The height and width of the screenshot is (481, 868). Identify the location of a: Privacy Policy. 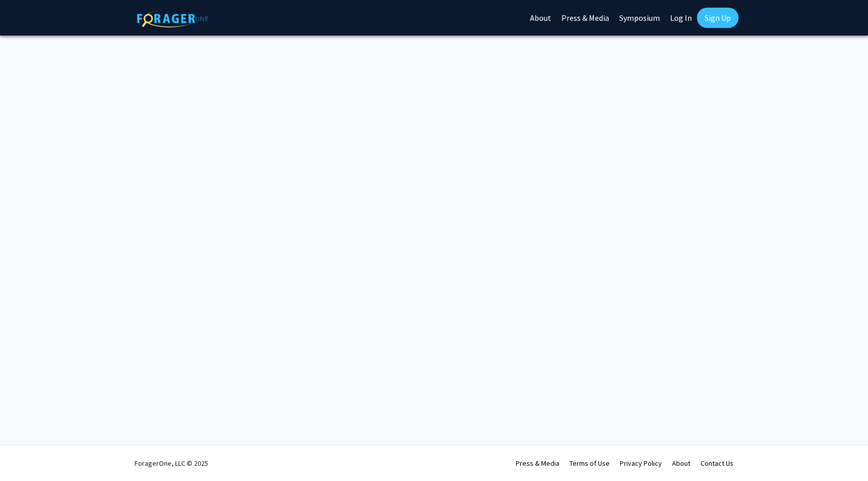
(641, 463).